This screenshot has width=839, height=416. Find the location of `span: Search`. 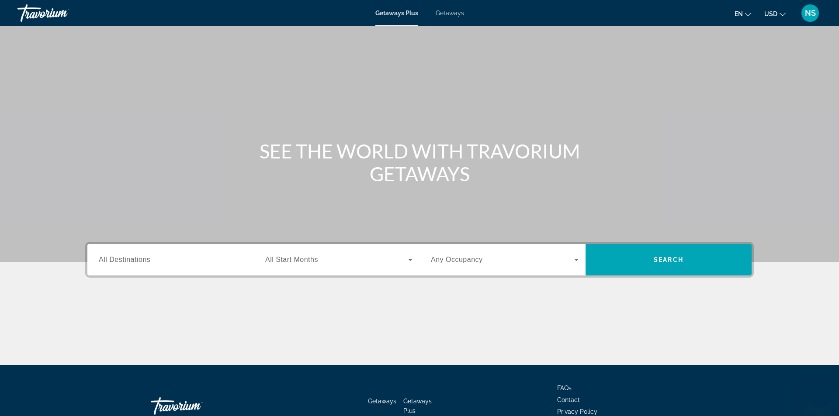

span: Search is located at coordinates (669, 260).